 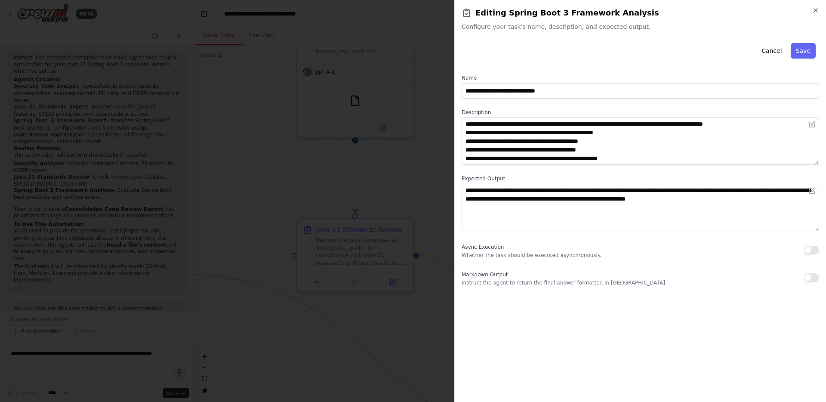 What do you see at coordinates (803, 51) in the screenshot?
I see `button: Save` at bounding box center [803, 51].